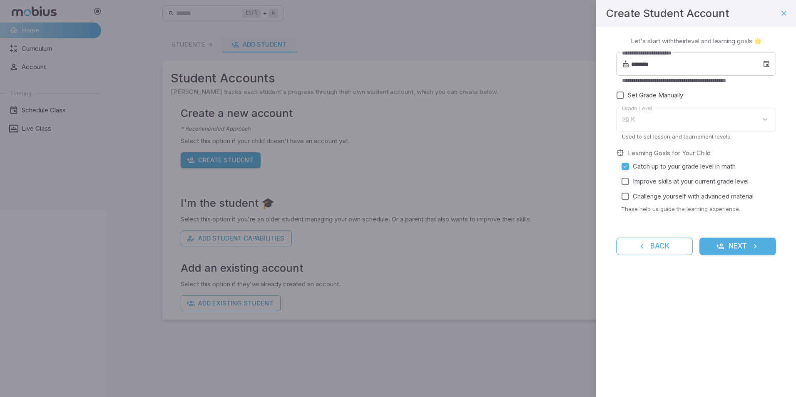 This screenshot has height=397, width=796. Describe the element at coordinates (696, 41) in the screenshot. I see `p: Let's start with their level and learning goals 🌟` at that location.